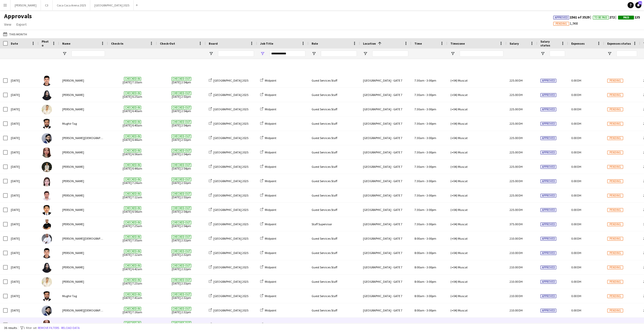 The height and width of the screenshot is (332, 644). Describe the element at coordinates (605, 17) in the screenshot. I see `span: 272` at that location.